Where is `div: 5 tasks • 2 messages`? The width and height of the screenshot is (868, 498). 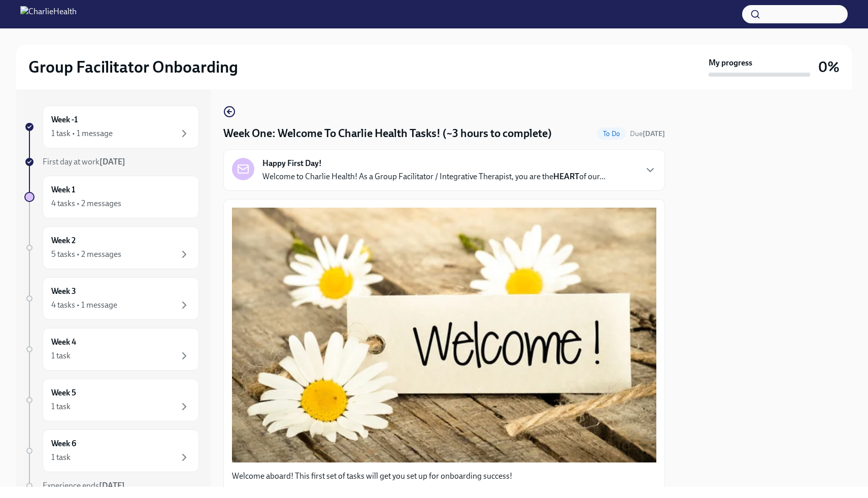
div: 5 tasks • 2 messages is located at coordinates (86, 254).